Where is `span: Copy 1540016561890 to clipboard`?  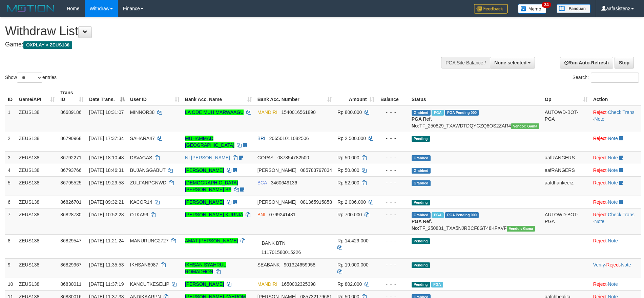
span: Copy 1540016561890 to clipboard is located at coordinates (298, 112).